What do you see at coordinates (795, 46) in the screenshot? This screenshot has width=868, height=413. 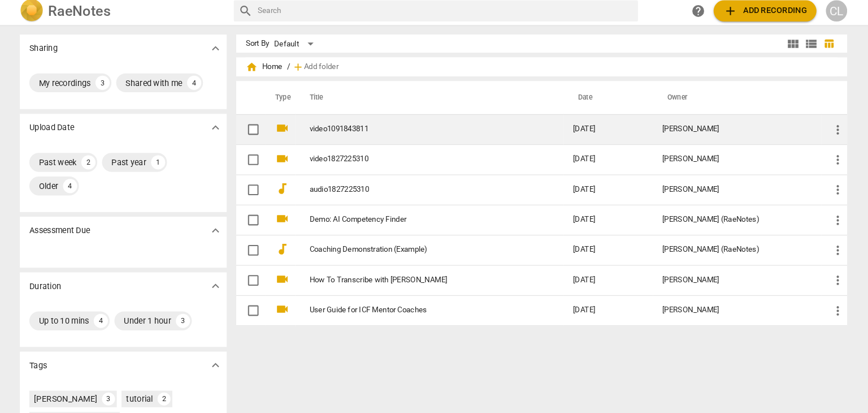 I see `button: List view` at bounding box center [795, 46].